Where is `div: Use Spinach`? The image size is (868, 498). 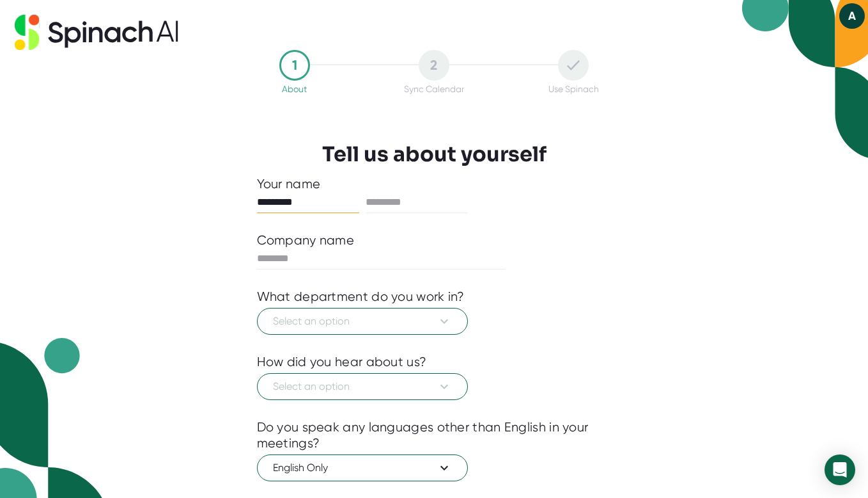
div: Use Spinach is located at coordinates (573, 89).